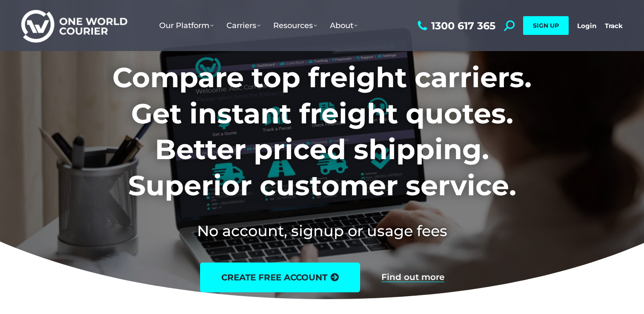 Image resolution: width=644 pixels, height=314 pixels. I want to click on a: Find out more, so click(413, 277).